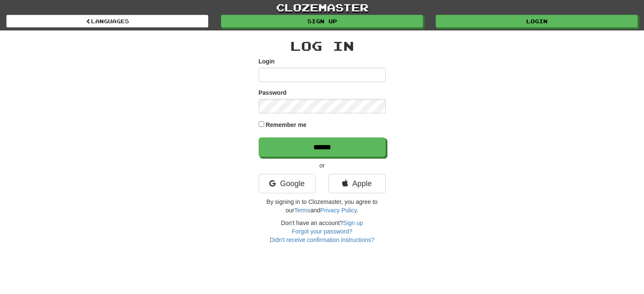 The height and width of the screenshot is (294, 644). I want to click on label: Remember me, so click(286, 125).